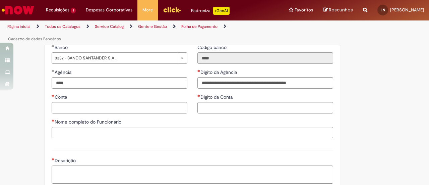 The width and height of the screenshot is (429, 185). What do you see at coordinates (221, 11) in the screenshot?
I see `p: +GenAi` at bounding box center [221, 11].